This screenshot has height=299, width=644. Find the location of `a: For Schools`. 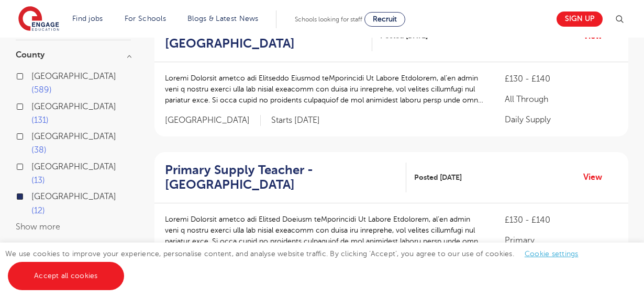

a: For Schools is located at coordinates (145, 18).